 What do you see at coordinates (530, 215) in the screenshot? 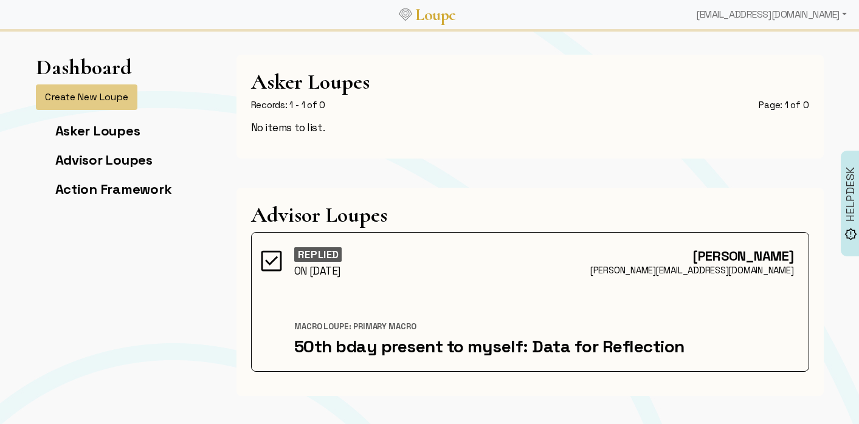
I see `h1: Advisor Loupes` at bounding box center [530, 215].